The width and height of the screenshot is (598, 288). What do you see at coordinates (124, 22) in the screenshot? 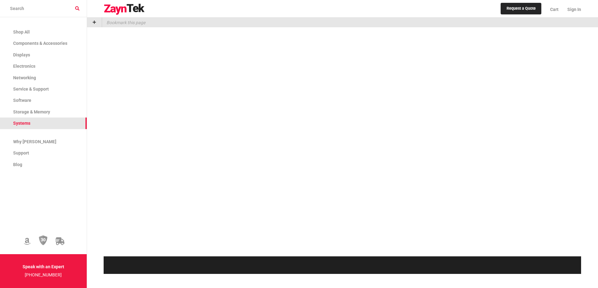
I see `p: Bookmark this page` at bounding box center [124, 22].